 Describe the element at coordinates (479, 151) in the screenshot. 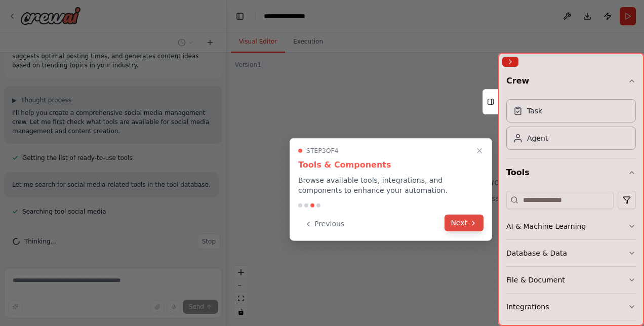

I see `button: Close walkthrough` at that location.